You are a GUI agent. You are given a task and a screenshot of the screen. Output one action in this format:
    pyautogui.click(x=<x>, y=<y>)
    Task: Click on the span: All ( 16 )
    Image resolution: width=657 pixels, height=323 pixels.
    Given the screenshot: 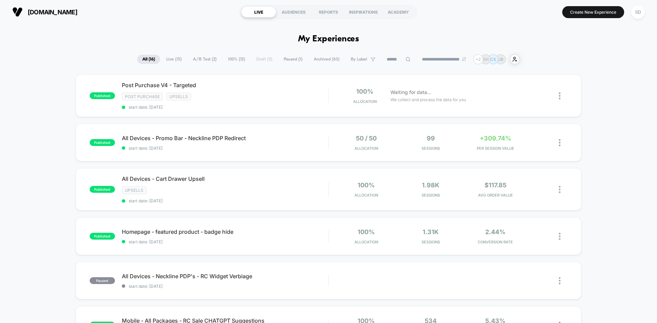 What is the action you would take?
    pyautogui.click(x=149, y=59)
    